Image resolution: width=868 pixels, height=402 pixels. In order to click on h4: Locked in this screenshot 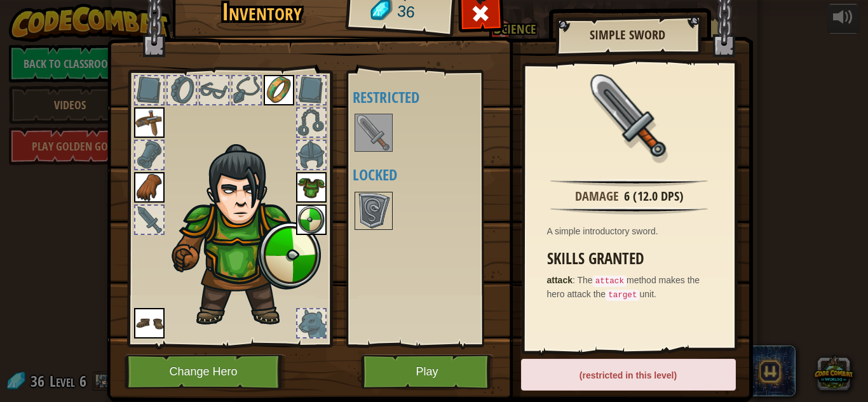, I will do `click(428, 174)`.